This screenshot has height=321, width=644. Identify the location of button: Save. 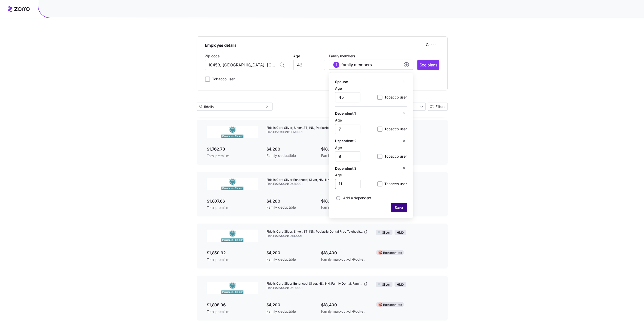
(399, 208).